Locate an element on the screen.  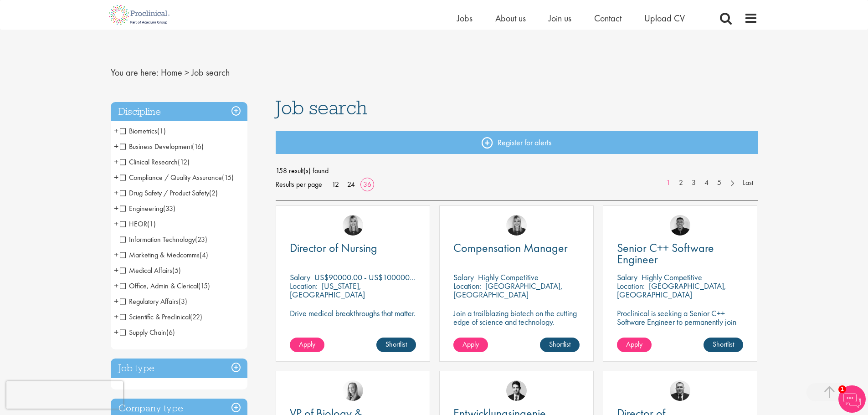
a: 12 is located at coordinates (335, 184).